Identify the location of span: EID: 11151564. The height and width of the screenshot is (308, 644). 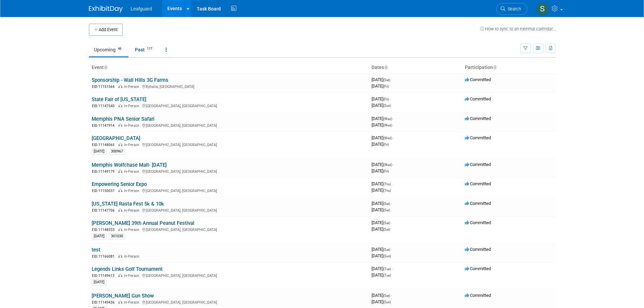
(105, 86).